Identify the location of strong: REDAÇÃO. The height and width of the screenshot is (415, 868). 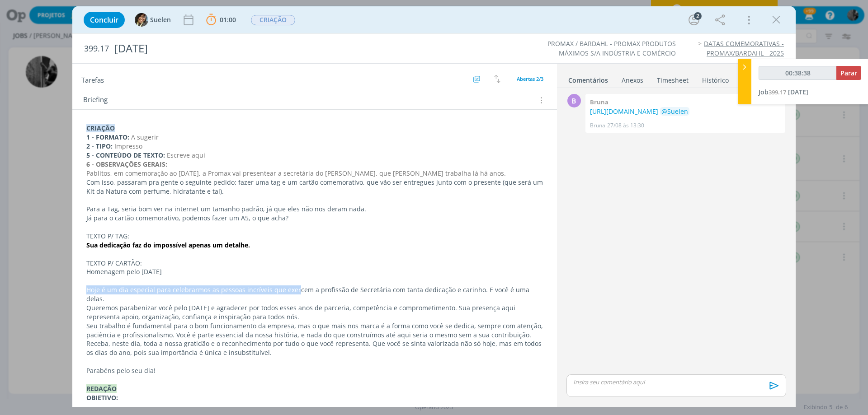
(101, 389).